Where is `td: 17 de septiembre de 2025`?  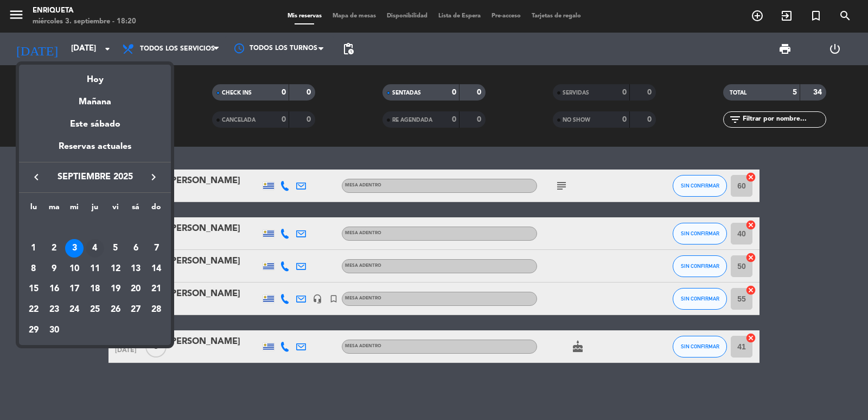 td: 17 de septiembre de 2025 is located at coordinates (74, 289).